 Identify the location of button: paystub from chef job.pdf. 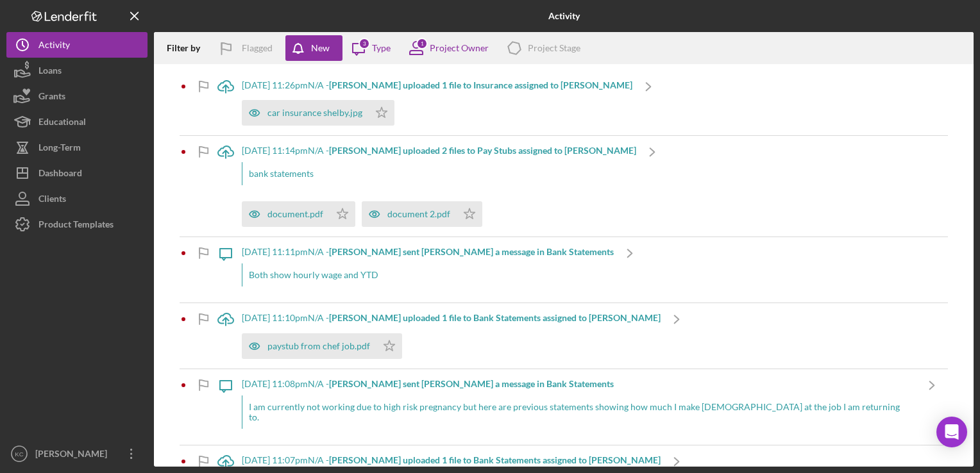
(322, 346).